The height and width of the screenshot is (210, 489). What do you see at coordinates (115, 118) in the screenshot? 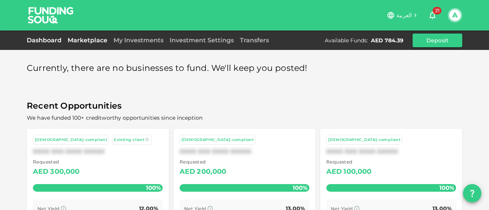
I see `span: We have funded 100+ creditworthy opportunities since inception` at bounding box center [115, 118].